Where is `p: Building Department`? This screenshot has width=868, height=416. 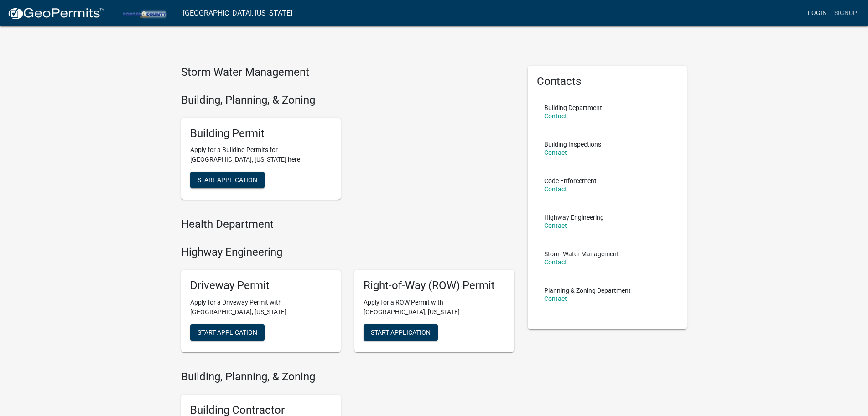
p: Building Department is located at coordinates (573, 108).